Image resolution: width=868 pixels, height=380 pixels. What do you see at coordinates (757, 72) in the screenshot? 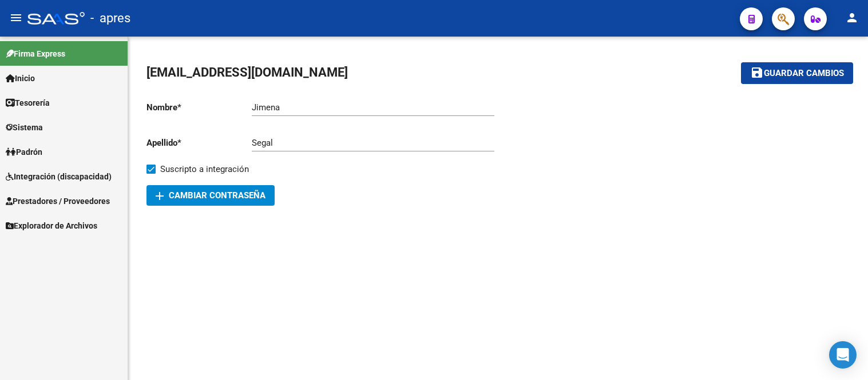
I see `mat-icon: save` at bounding box center [757, 72].